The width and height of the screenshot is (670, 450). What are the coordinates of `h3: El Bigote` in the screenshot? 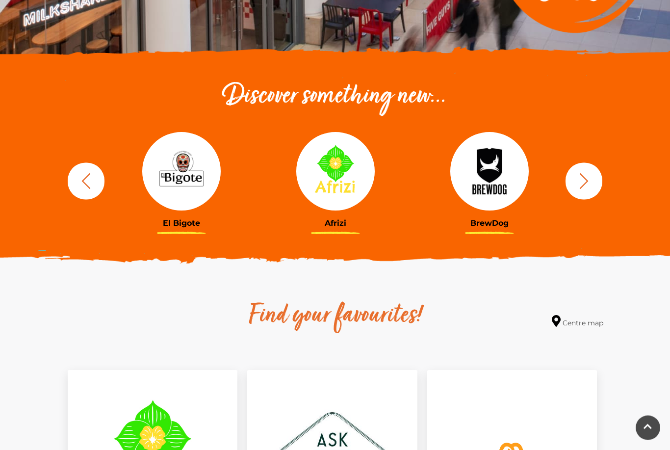 It's located at (181, 223).